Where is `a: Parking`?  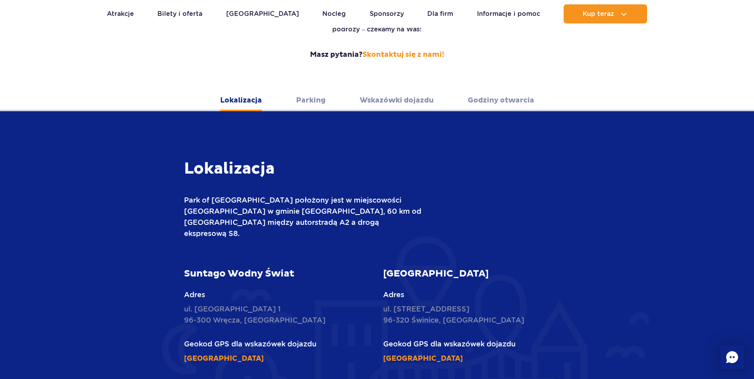
a: Parking is located at coordinates (311, 100).